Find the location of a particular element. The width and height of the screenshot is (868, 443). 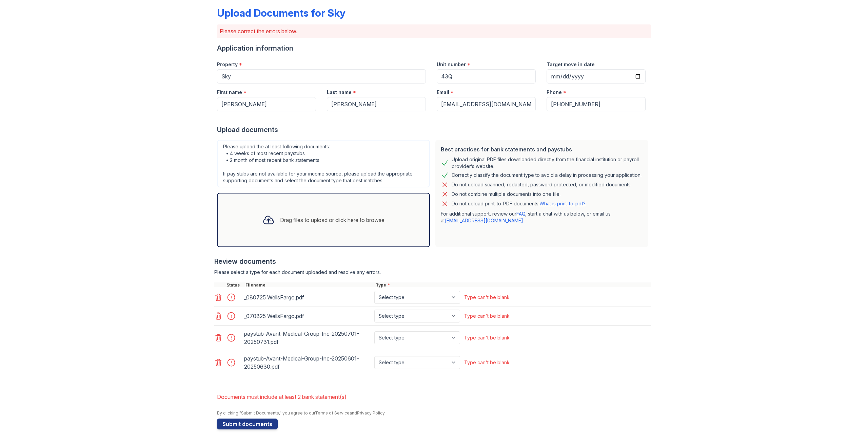

a: Privacy Policy. is located at coordinates (371, 413).